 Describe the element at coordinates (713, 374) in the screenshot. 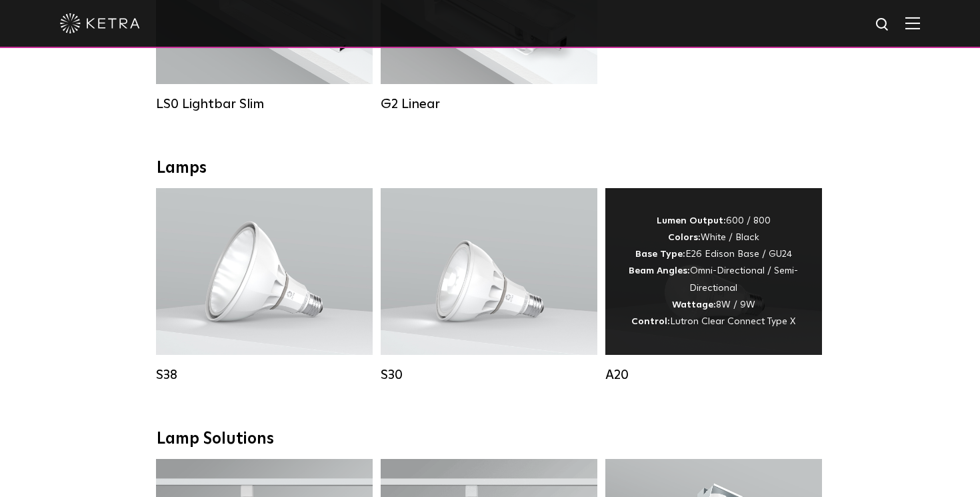

I see `div: A20` at that location.